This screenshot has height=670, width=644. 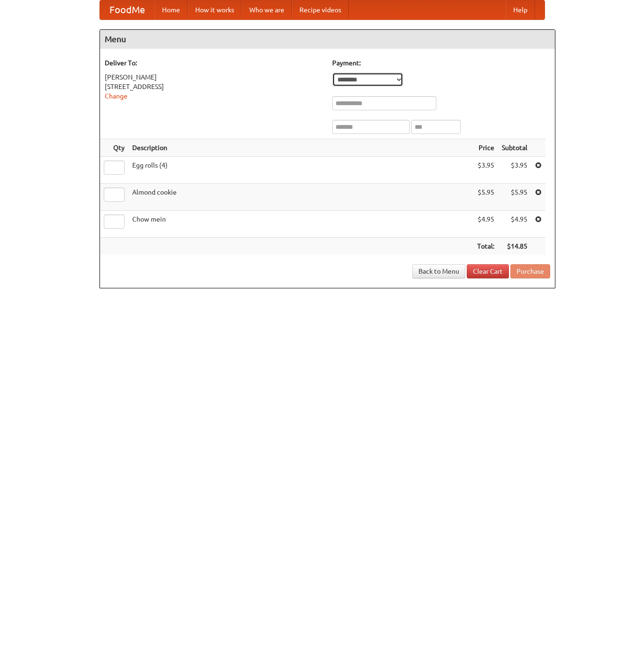 What do you see at coordinates (530, 271) in the screenshot?
I see `button: Purchase` at bounding box center [530, 271].